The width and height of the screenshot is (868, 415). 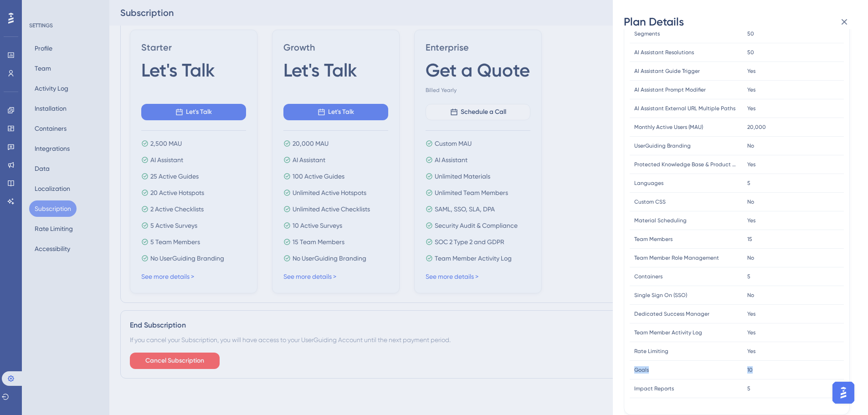 What do you see at coordinates (685, 109) in the screenshot?
I see `span: AI Assistant External URL Multiple Paths` at bounding box center [685, 109].